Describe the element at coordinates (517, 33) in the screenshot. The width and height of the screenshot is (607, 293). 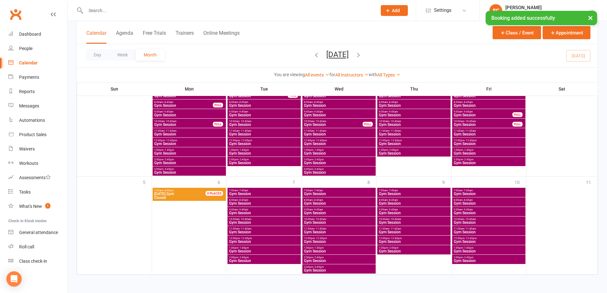
I see `button: Class / Event` at that location.